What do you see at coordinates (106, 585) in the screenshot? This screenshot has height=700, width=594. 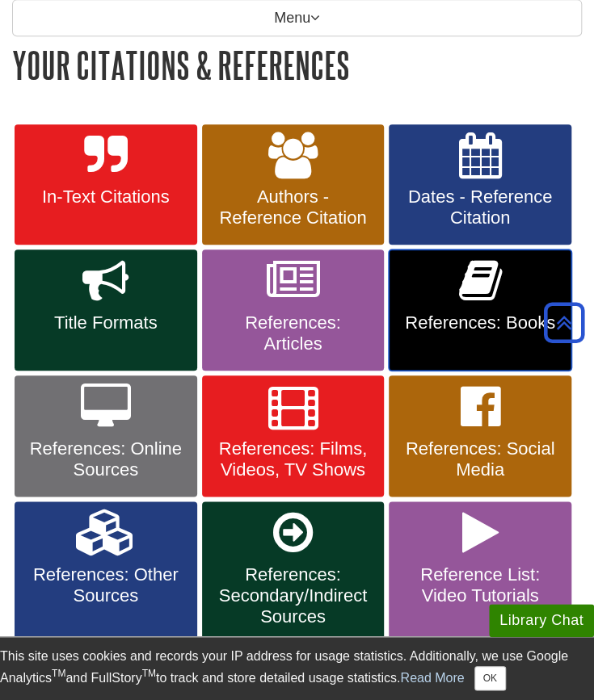 I see `span: References: Other Sources` at bounding box center [106, 585].